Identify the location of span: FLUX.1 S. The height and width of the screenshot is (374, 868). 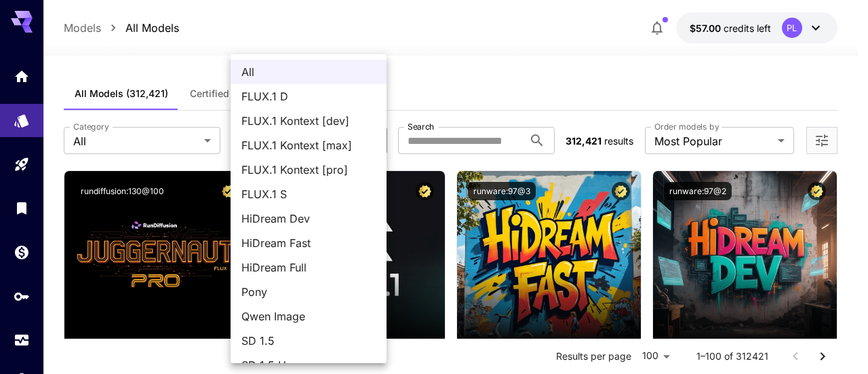
(308, 194).